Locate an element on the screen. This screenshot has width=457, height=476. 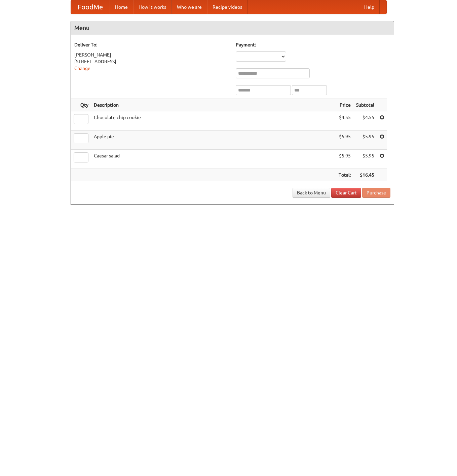
h5: Deliver To: is located at coordinates (152, 45).